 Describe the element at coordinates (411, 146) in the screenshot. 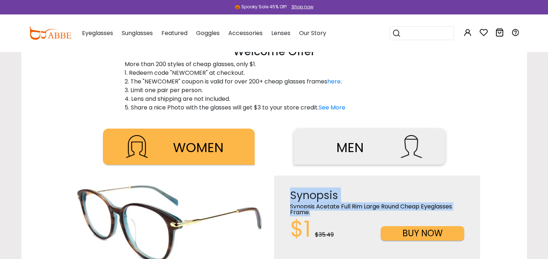

I see `img: 1585364983690041825.png` at that location.